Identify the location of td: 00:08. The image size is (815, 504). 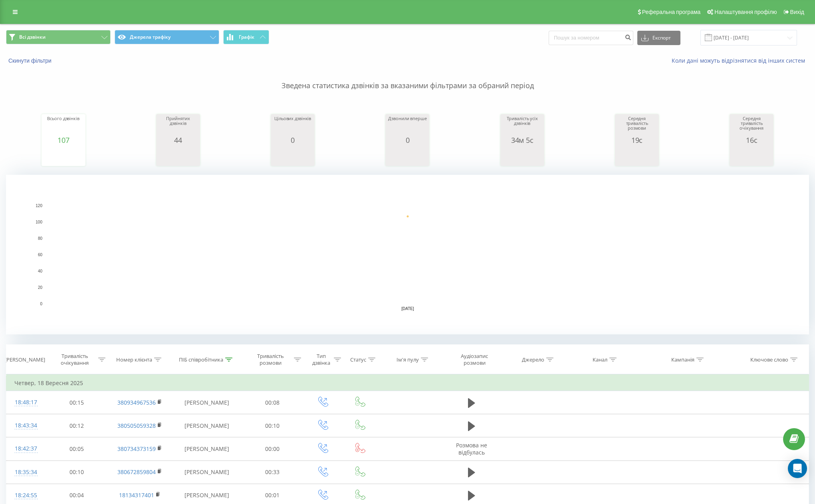
(272, 403).